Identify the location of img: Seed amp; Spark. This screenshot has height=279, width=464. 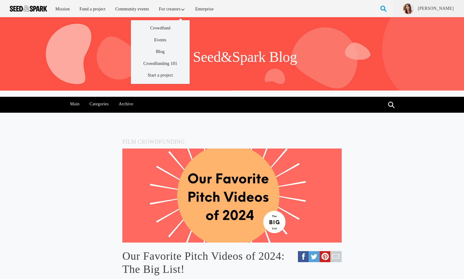
(28, 9).